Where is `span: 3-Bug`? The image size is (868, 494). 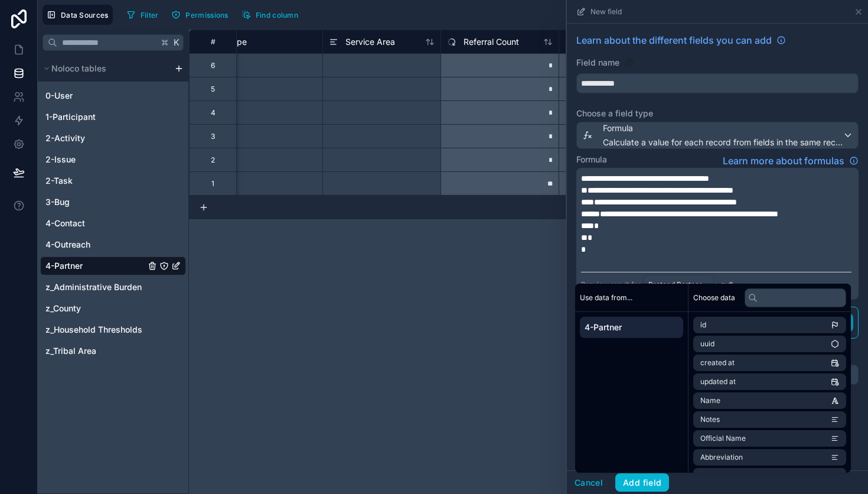 span: 3-Bug is located at coordinates (57, 202).